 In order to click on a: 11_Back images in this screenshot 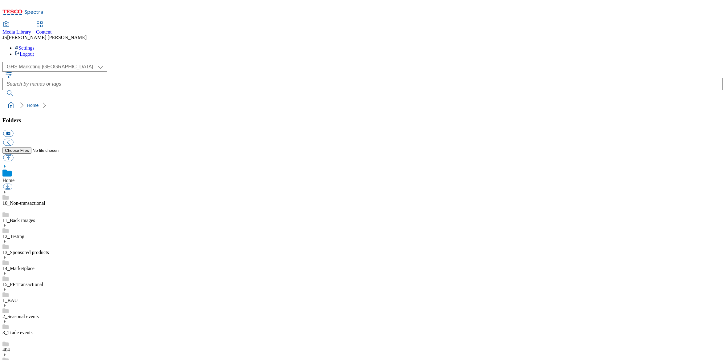, I will do `click(19, 220)`.